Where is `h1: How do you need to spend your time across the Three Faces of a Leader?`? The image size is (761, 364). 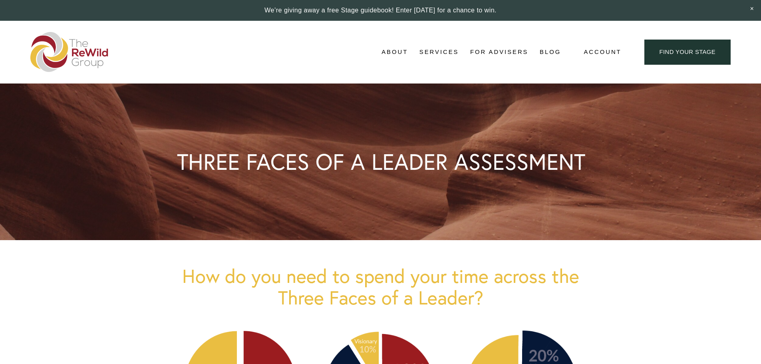
h1: How do you need to spend your time across the Three Faces of a Leader? is located at coordinates (381, 286).